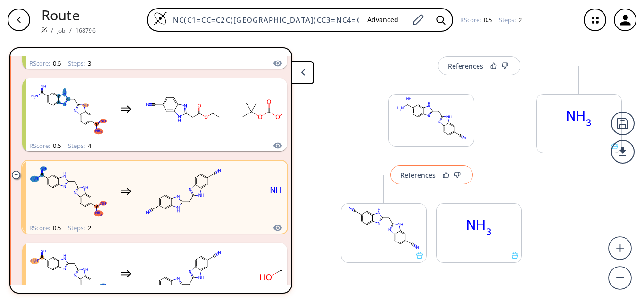 This screenshot has height=303, width=644. I want to click on span: 4, so click(89, 145).